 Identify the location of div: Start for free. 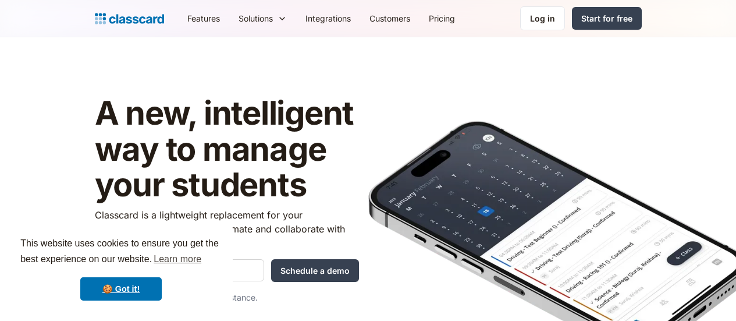
(607, 18).